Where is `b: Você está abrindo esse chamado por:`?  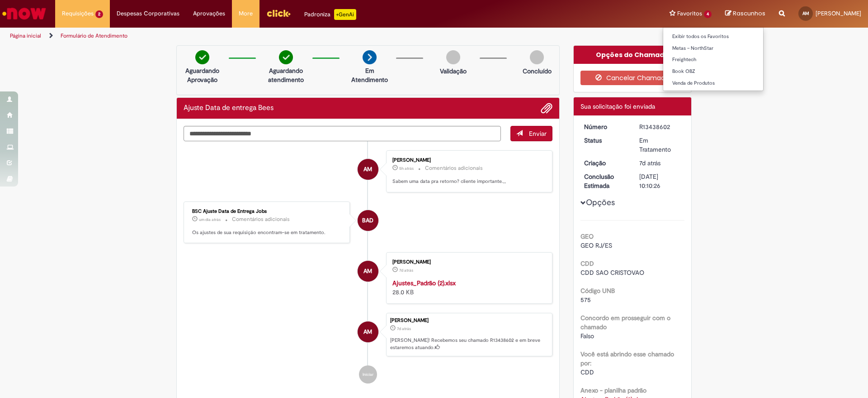 b: Você está abrindo esse chamado por: is located at coordinates (627, 358).